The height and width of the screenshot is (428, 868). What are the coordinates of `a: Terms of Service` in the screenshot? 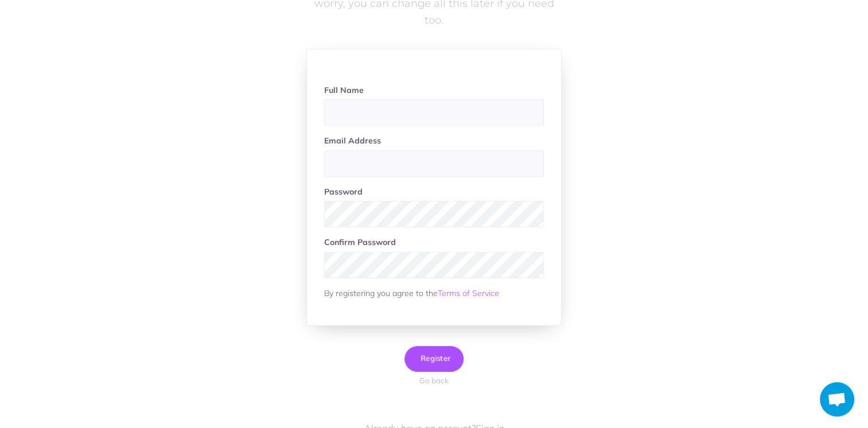 It's located at (468, 293).